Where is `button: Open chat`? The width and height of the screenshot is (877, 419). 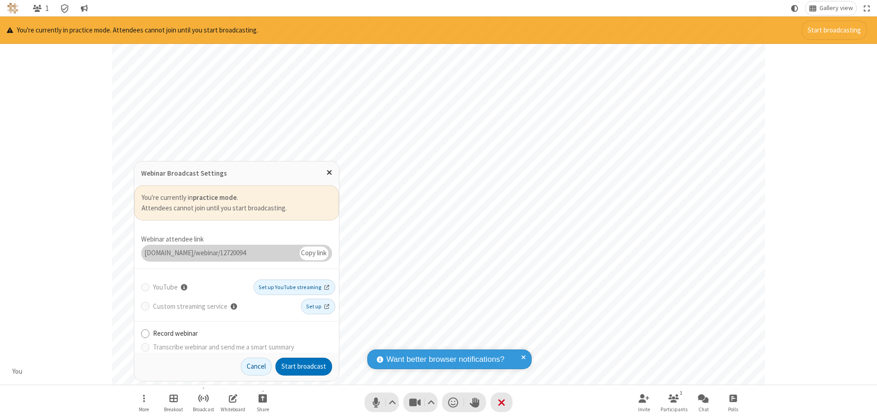 button: Open chat is located at coordinates (704, 402).